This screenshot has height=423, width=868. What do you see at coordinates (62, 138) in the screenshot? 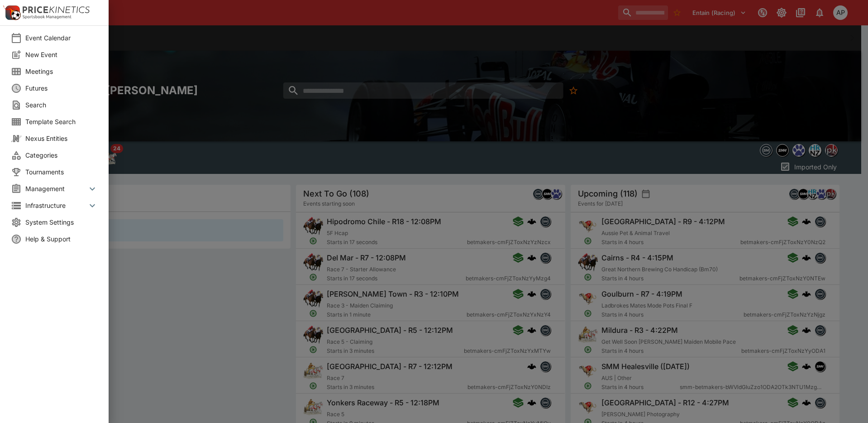
I see `span: Nexus Entities` at bounding box center [62, 138].